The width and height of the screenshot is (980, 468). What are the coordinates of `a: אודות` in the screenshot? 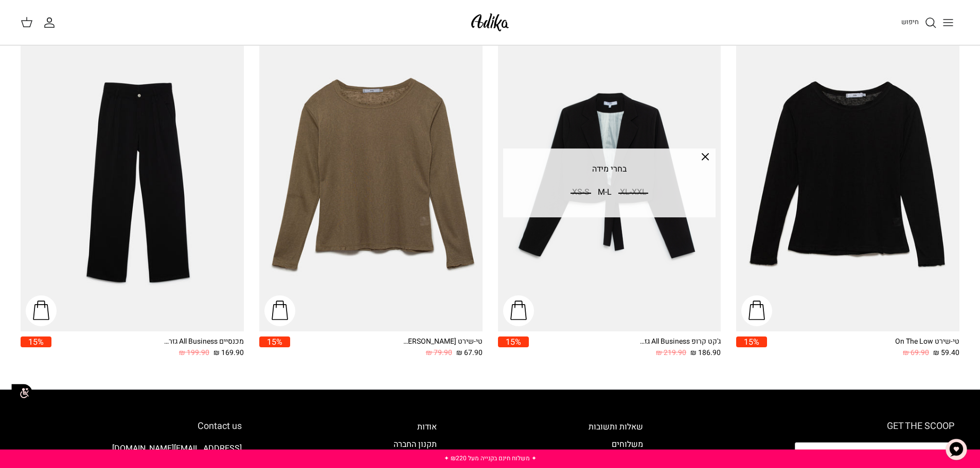 It's located at (427, 427).